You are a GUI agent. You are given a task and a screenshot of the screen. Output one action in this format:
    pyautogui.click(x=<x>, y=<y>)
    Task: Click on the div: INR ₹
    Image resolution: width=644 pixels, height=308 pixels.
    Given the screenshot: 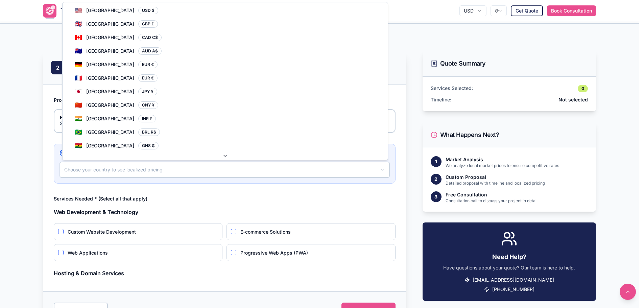 What is the action you would take?
    pyautogui.click(x=147, y=119)
    